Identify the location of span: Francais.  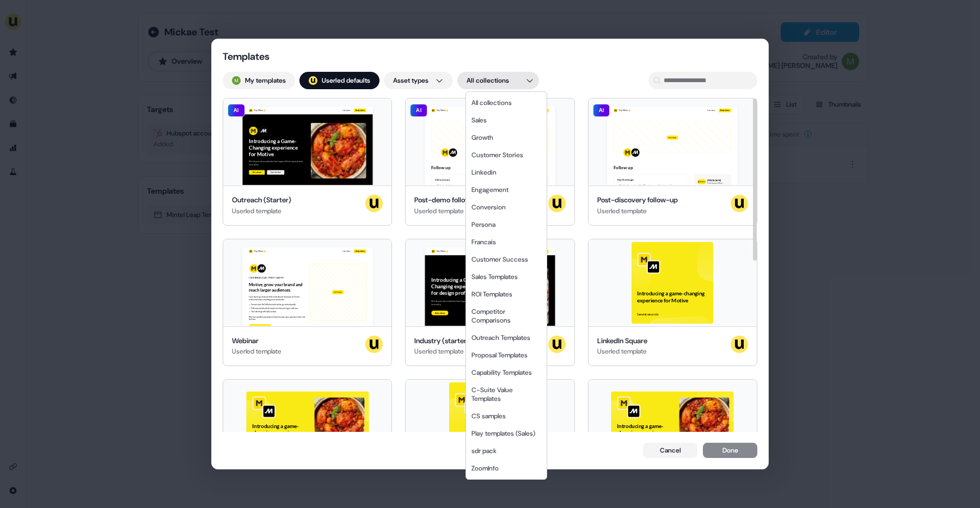
(484, 242).